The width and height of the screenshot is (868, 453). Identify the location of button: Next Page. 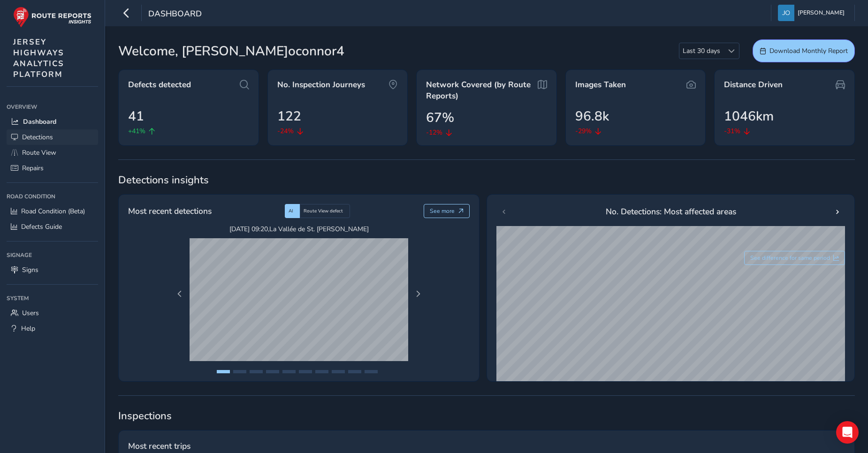
(418, 294).